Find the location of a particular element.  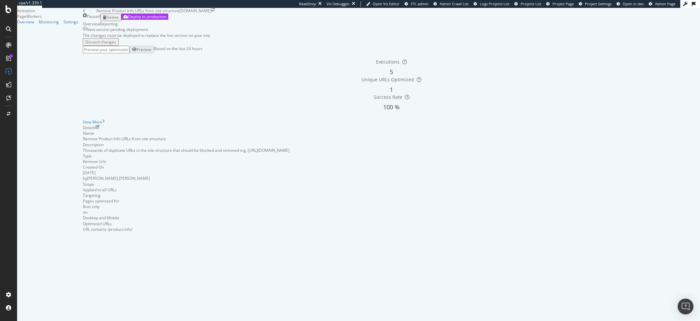

div: Pages optimized for on is located at coordinates (392, 209).